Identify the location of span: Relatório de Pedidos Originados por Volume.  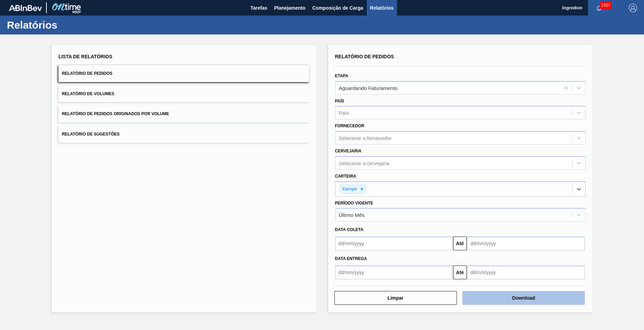
(116, 114).